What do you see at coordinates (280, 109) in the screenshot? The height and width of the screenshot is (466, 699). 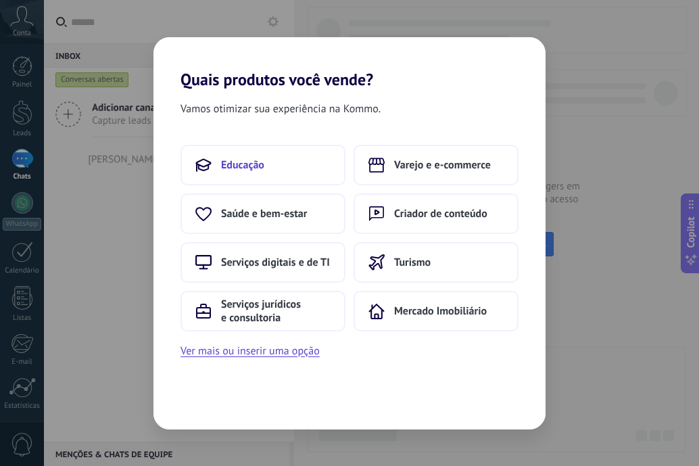 I see `span: Vamos otimizar sua experiência na Kommo.` at bounding box center [280, 109].